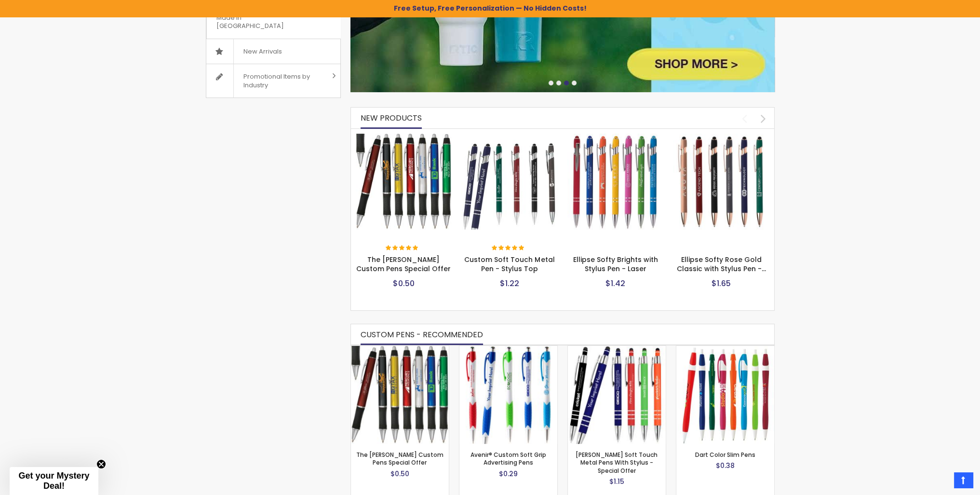 The width and height of the screenshot is (980, 495). Describe the element at coordinates (616, 395) in the screenshot. I see `img: Celeste Soft Touch Metal Pens With Stylus - Special Offer` at that location.